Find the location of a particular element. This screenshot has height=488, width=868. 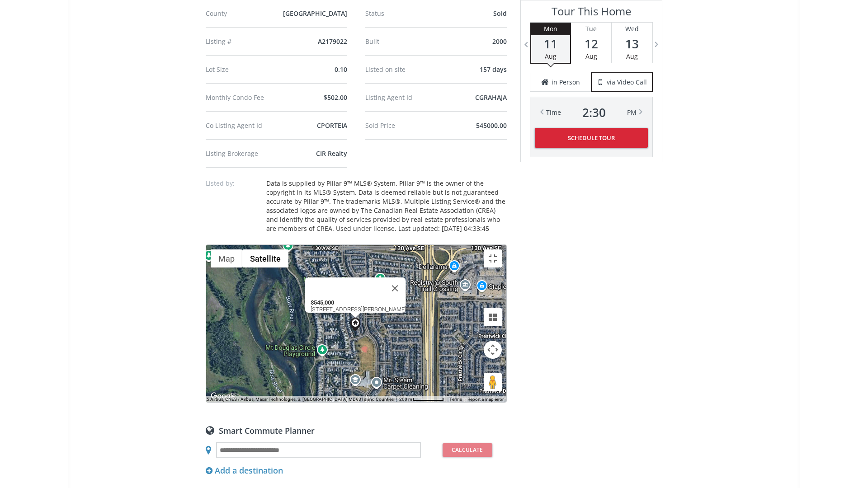

button: Show satellite imagery is located at coordinates (265, 259).